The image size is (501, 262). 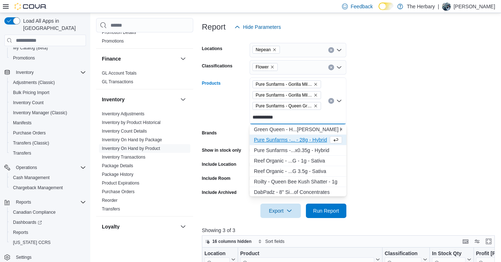 What do you see at coordinates (123, 114) in the screenshot?
I see `a: Inventory Adjustments` at bounding box center [123, 114].